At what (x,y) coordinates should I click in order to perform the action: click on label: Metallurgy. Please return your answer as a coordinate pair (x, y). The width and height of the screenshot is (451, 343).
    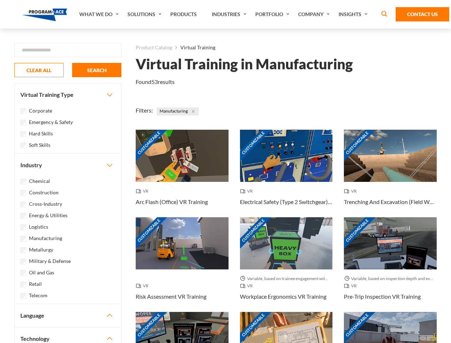
    Looking at the image, I should click on (41, 250).